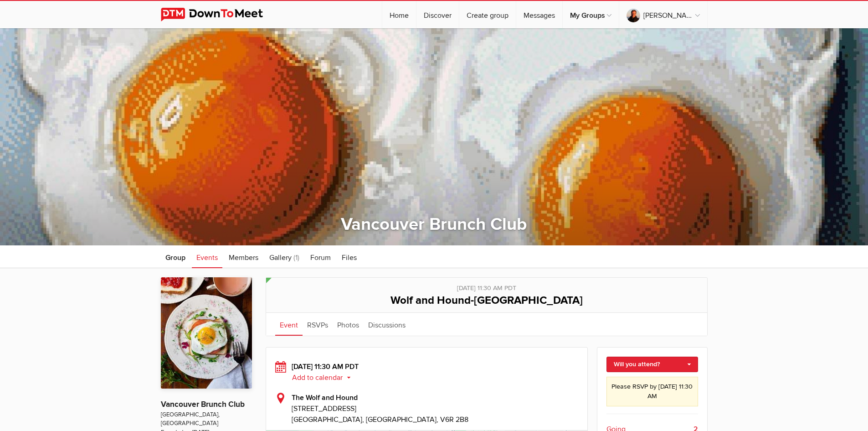 The width and height of the screenshot is (868, 431). I want to click on span: Gallery, so click(280, 257).